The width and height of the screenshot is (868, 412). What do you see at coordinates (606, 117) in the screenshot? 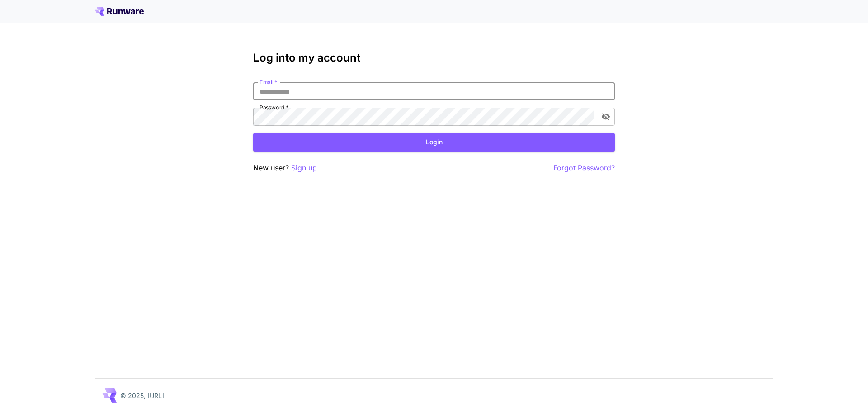
I see `button: toggle password visibility` at bounding box center [606, 117].